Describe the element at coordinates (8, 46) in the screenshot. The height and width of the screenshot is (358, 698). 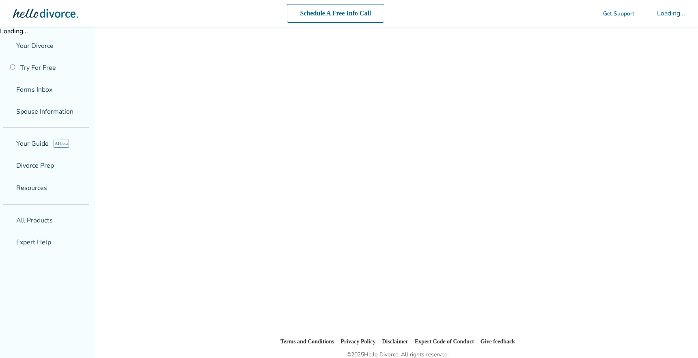
I see `span: flag_2` at that location.